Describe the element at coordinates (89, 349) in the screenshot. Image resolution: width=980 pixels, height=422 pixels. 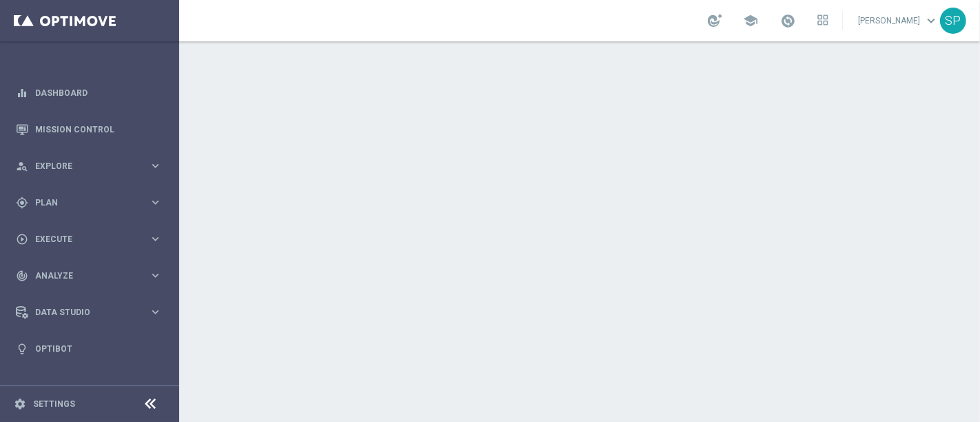
I see `button: lightbulb Optibot` at that location.